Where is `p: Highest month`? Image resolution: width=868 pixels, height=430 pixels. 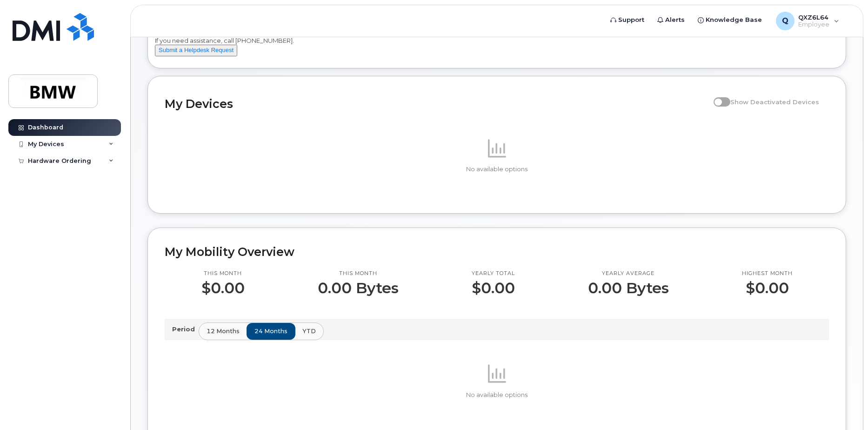 p: Highest month is located at coordinates (767, 274).